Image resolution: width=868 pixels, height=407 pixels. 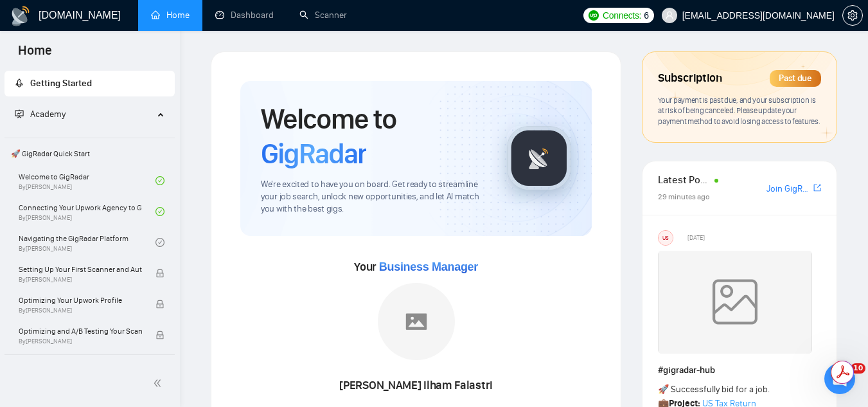 I want to click on span: double-left, so click(x=159, y=383).